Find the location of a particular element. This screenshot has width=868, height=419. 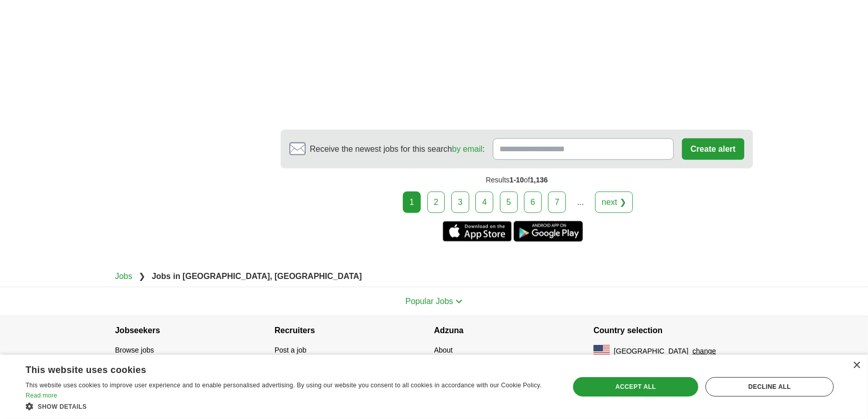

a: Get the Android app is located at coordinates (548, 231).